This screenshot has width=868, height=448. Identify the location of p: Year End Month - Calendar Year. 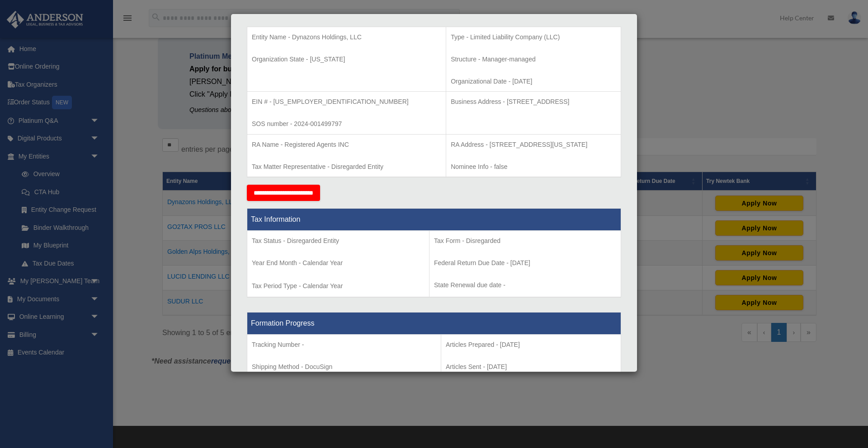
(338, 263).